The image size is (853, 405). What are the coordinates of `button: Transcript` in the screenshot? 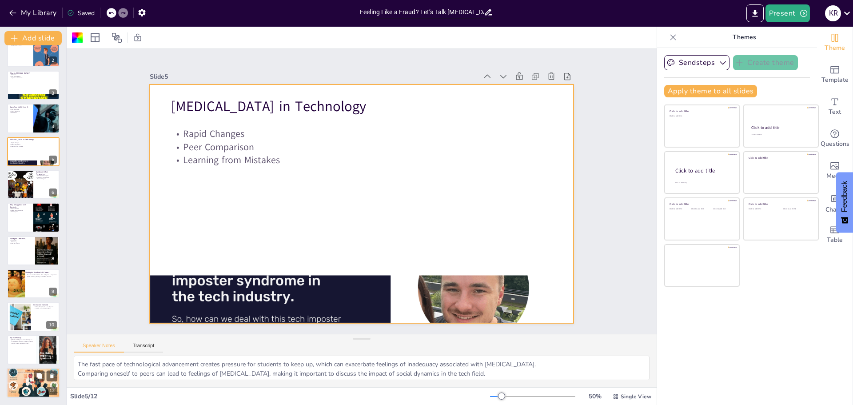 It's located at (143, 347).